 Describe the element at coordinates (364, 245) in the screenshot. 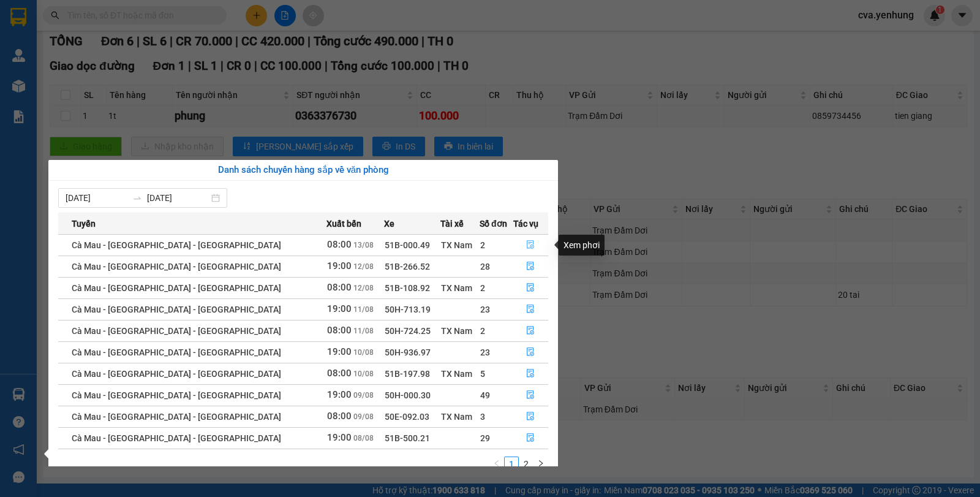

I see `span: 13/08` at that location.